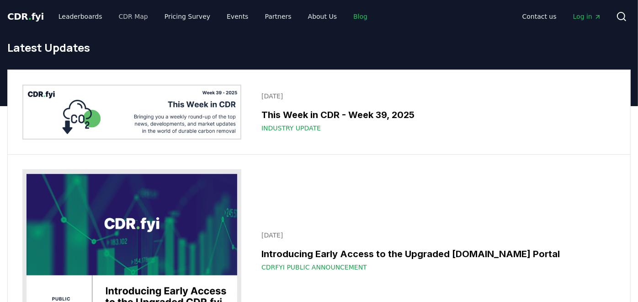  What do you see at coordinates (322, 16) in the screenshot?
I see `a: About Us` at bounding box center [322, 16].